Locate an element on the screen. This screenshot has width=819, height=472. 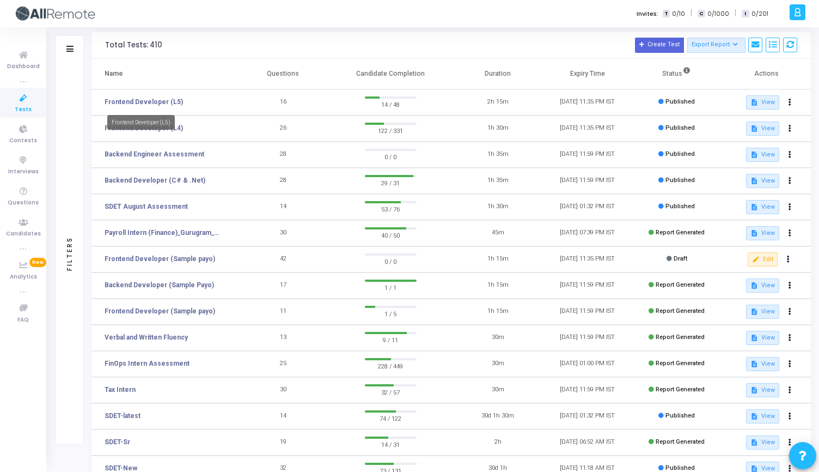
td: 2h 15m is located at coordinates (498, 102).